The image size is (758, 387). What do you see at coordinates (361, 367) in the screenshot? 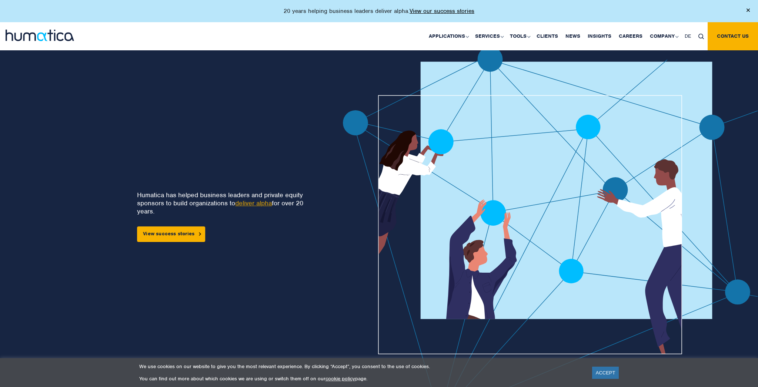
I see `p: We use cookies on our website to give you the most relevant experience. By clicking “Accept”, you...` at bounding box center [361, 367].